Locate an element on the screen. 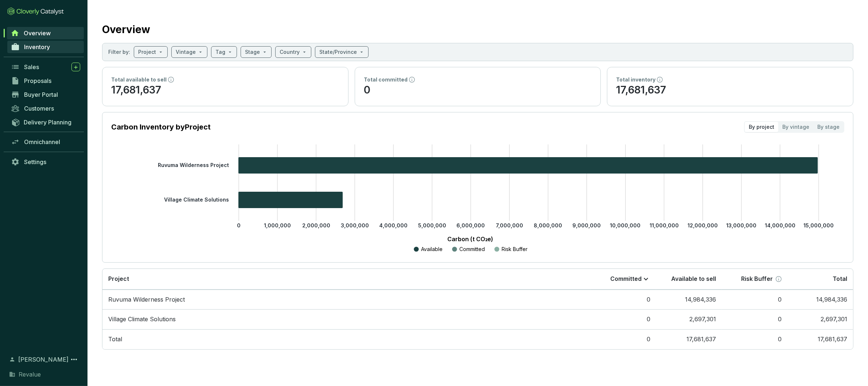 This screenshot has width=868, height=386. span: Customers is located at coordinates (39, 109).